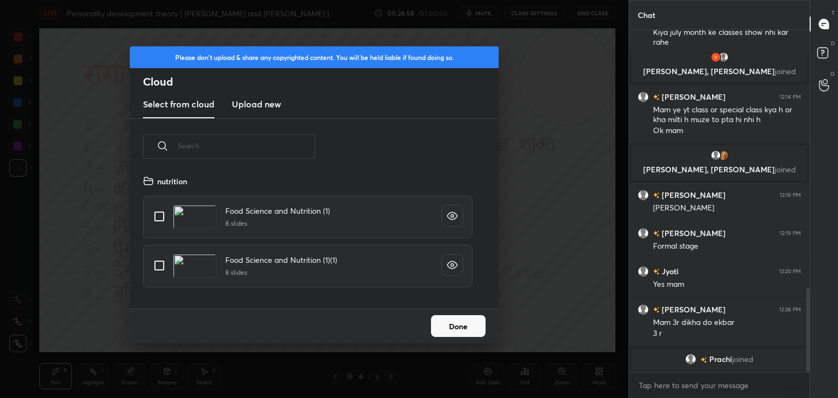  What do you see at coordinates (178, 104) in the screenshot?
I see `h3: Select from cloud` at bounding box center [178, 104].